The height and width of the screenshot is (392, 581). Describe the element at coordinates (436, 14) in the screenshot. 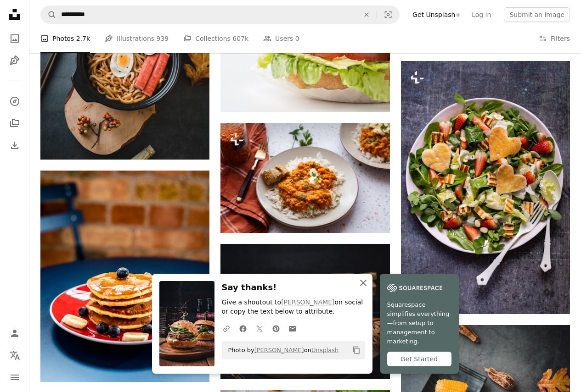

I see `a: Get Unsplash+` at that location.